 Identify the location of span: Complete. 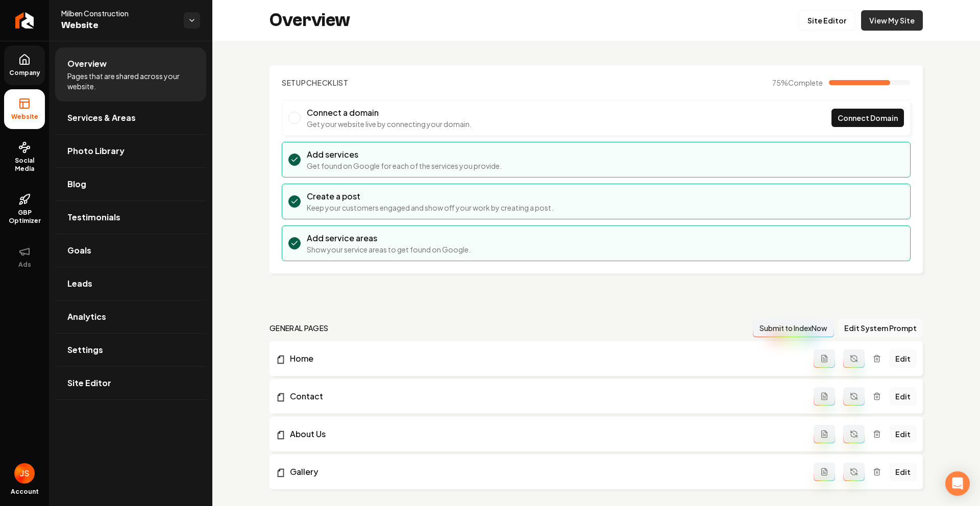
(805, 83).